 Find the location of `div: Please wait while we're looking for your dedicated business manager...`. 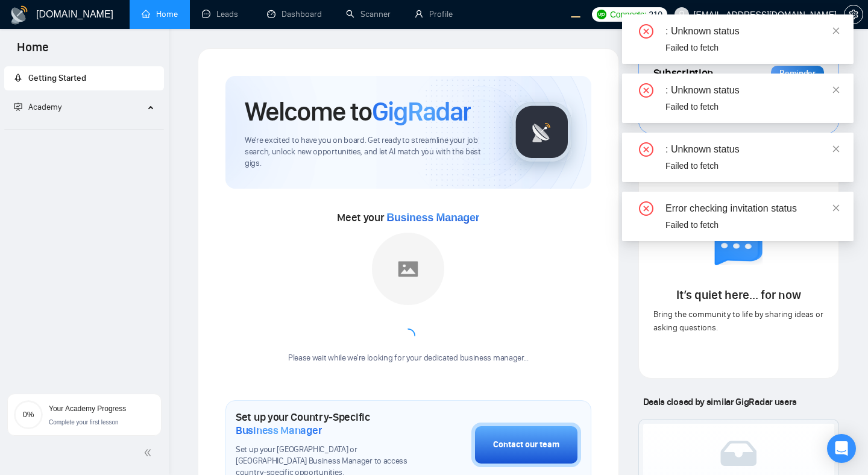

div: Please wait while we're looking for your dedicated business manager... is located at coordinates (408, 358).